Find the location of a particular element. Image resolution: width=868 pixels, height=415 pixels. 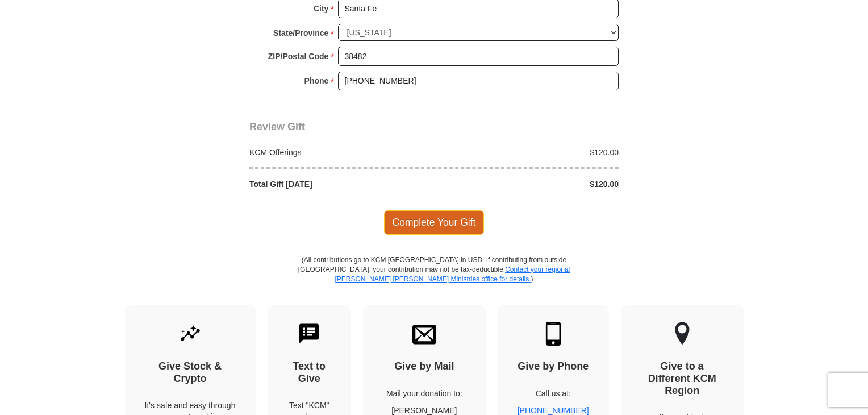

img: other-region is located at coordinates (682, 333).